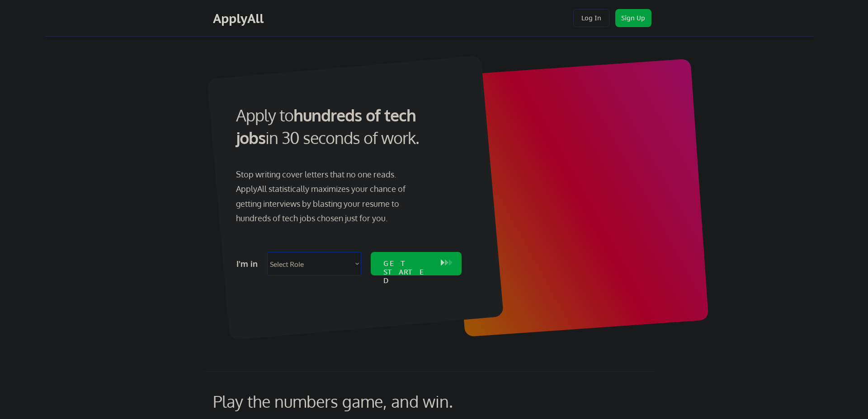 Image resolution: width=868 pixels, height=419 pixels. What do you see at coordinates (328, 126) in the screenshot?
I see `strong: hundreds of tech jobs` at bounding box center [328, 126].